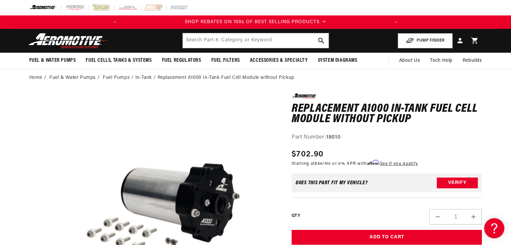  Describe the element at coordinates (182, 61) in the screenshot. I see `summary: Fuel Regulators` at that location.